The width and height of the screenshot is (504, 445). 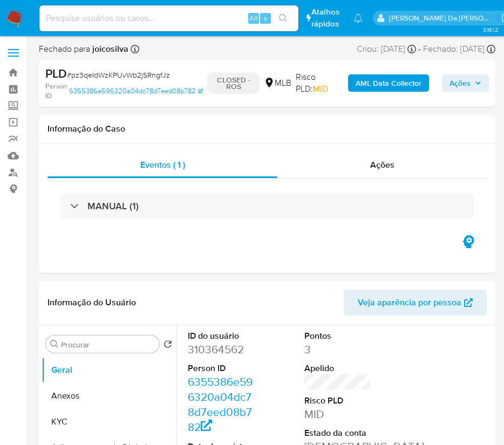 I want to click on span: MID, so click(x=320, y=88).